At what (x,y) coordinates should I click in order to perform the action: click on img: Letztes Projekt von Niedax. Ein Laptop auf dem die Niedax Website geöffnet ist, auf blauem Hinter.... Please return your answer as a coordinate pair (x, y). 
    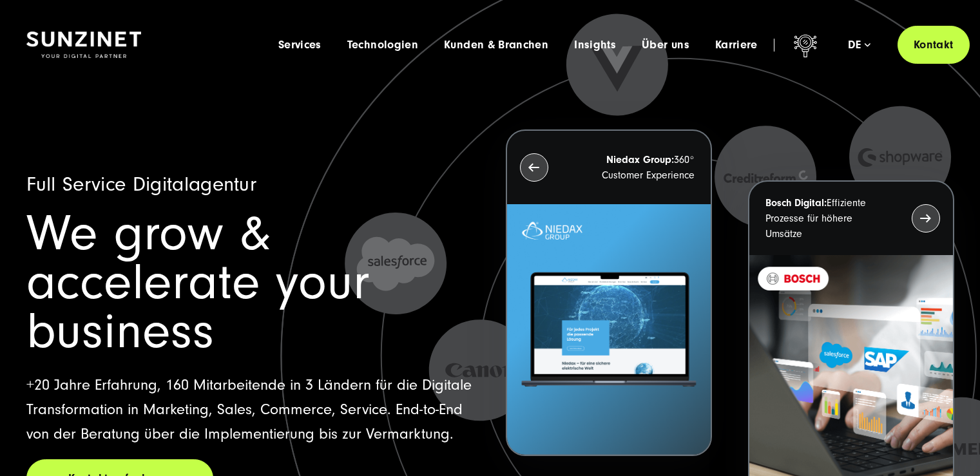
    Looking at the image, I should click on (609, 329).